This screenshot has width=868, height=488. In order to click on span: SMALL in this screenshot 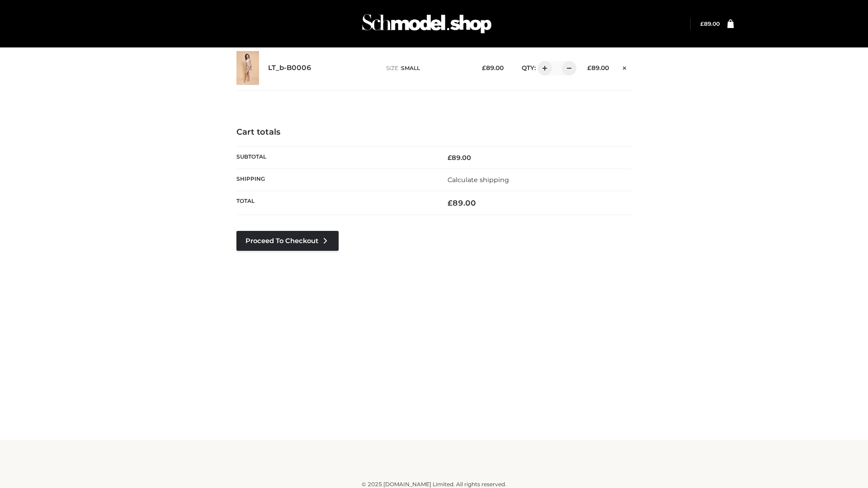, I will do `click(410, 68)`.